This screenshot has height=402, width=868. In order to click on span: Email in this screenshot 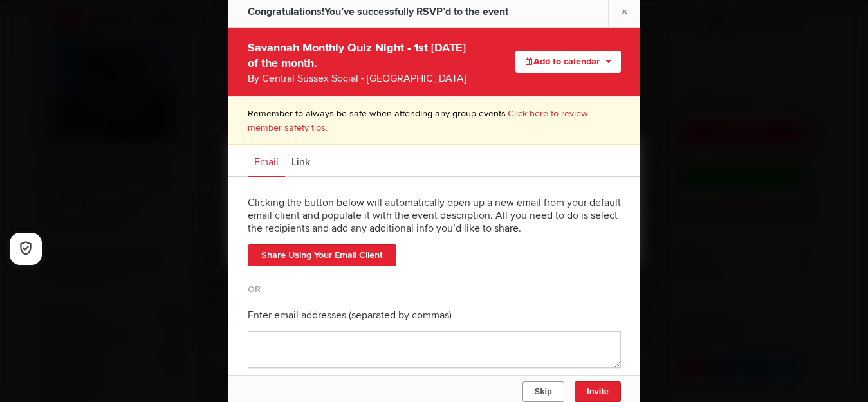, I will do `click(267, 162)`.